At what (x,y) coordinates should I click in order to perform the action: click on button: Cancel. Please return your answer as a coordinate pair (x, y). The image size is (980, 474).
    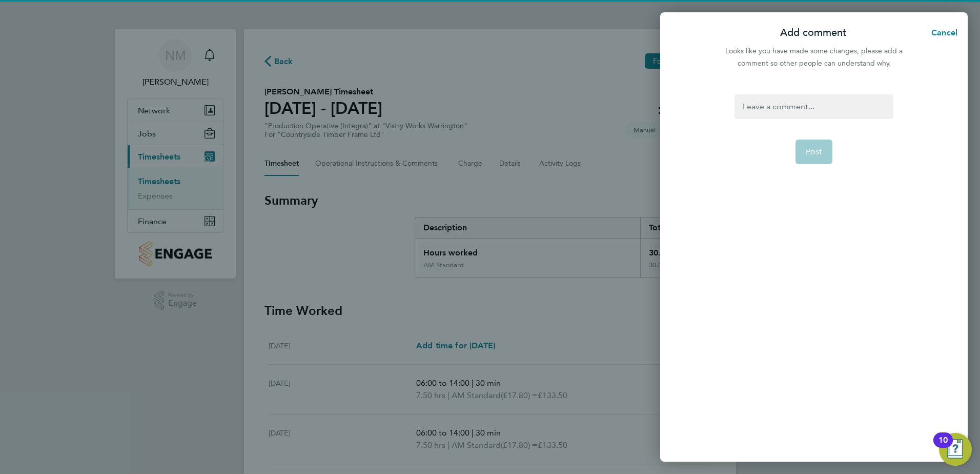
    Looking at the image, I should click on (941, 33).